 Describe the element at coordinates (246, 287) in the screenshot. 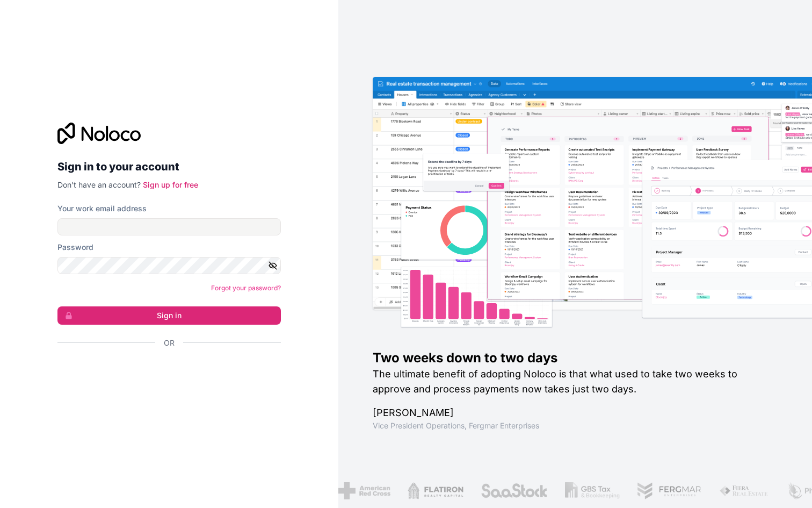

I see `a: Forgot your password?` at that location.